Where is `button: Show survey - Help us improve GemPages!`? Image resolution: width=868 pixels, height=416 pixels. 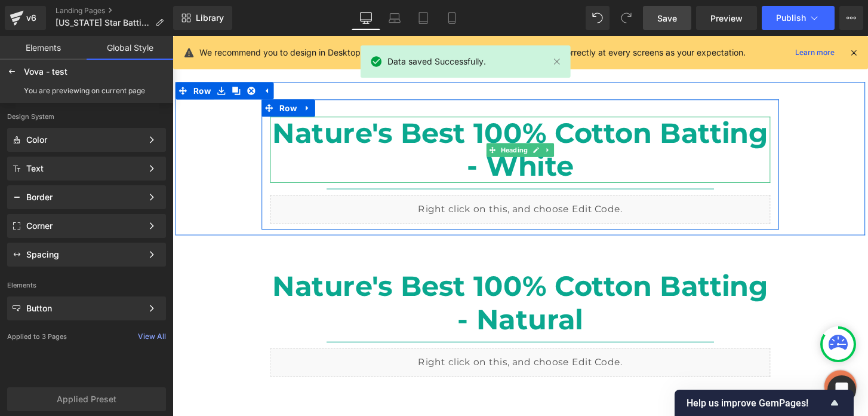 button: Show survey - Help us improve GemPages! is located at coordinates (764, 403).